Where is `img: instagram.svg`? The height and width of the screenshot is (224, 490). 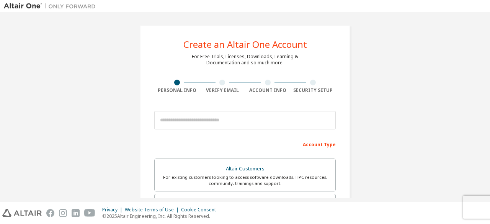 img: instagram.svg is located at coordinates (63, 213).